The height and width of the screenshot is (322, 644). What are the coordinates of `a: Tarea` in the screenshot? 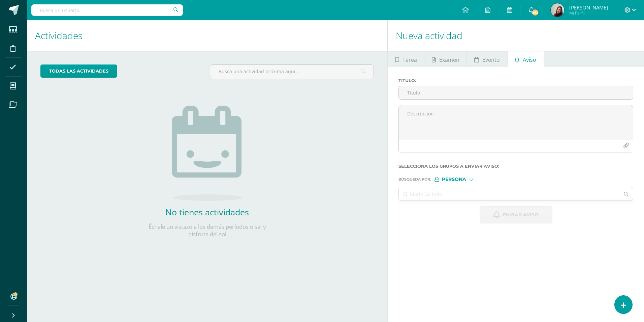 It's located at (406, 59).